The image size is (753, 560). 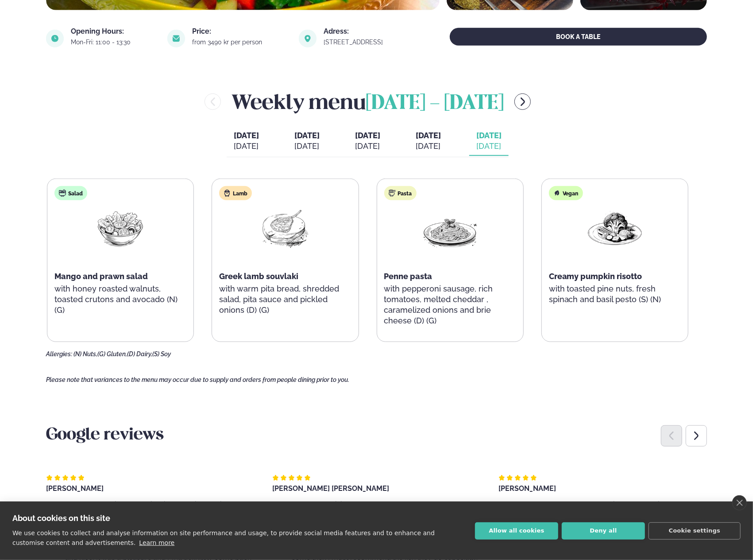 I want to click on span: Mango and prawn salad, so click(x=101, y=276).